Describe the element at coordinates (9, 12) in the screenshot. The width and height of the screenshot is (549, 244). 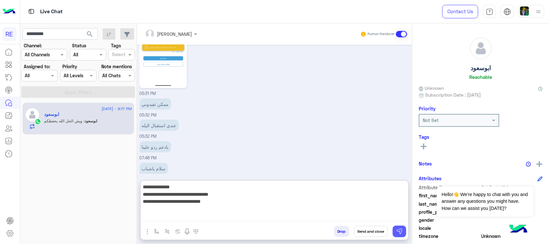
I see `img: Logo` at that location.